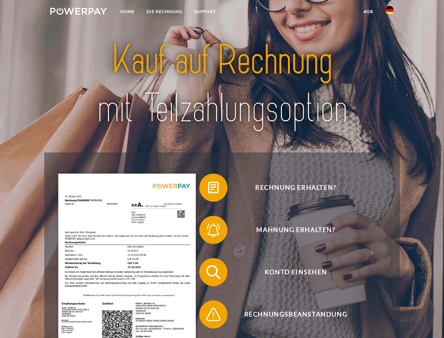  Describe the element at coordinates (214, 314) in the screenshot. I see `img: qb_warning.svg` at that location.